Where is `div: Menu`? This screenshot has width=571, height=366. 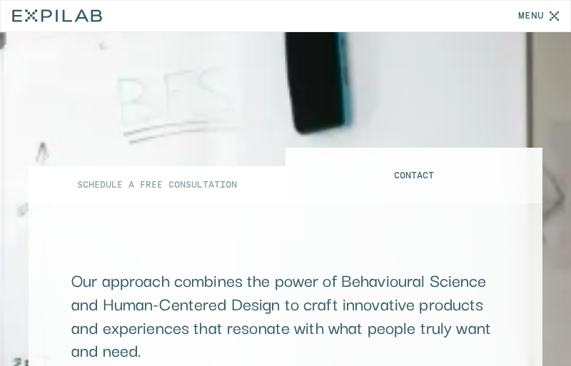
div: Menu is located at coordinates (531, 16).